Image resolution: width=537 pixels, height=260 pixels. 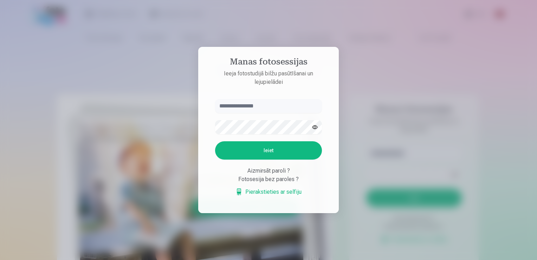 I want to click on div: Aizmirsāt paroli ?, so click(x=269, y=171).